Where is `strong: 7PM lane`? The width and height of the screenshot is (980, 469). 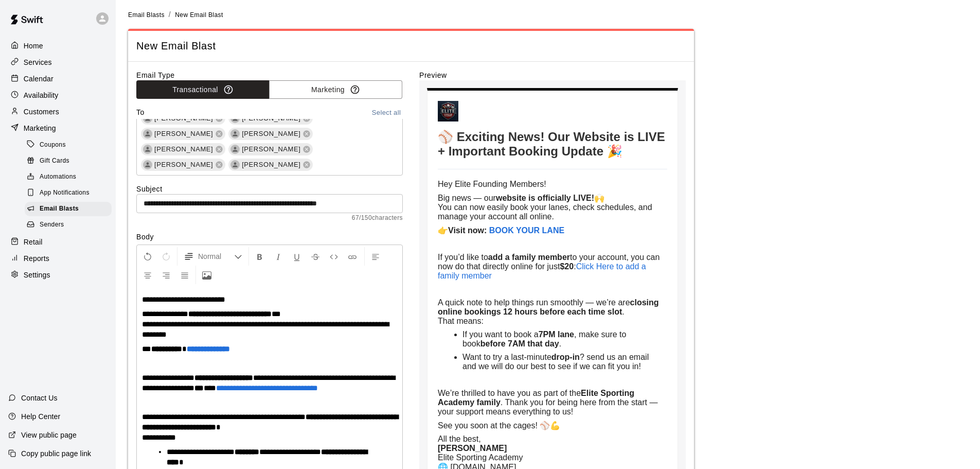 strong: 7PM lane is located at coordinates (556, 334).